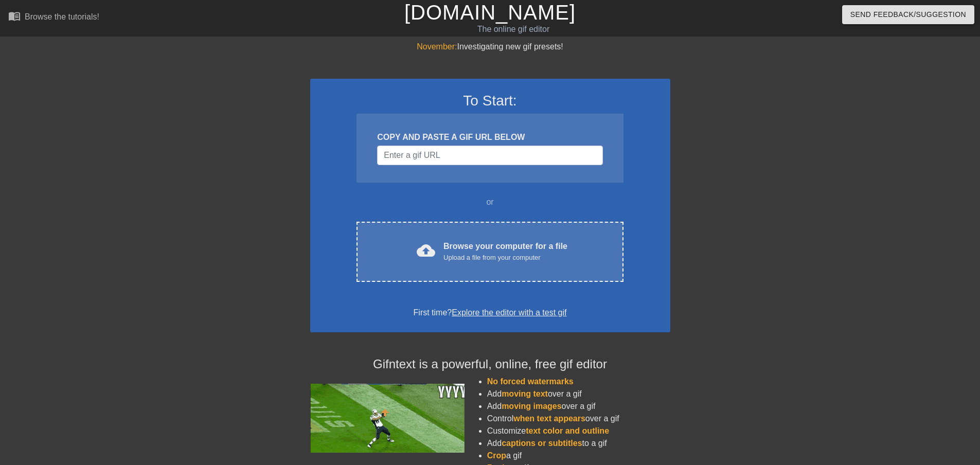  I want to click on a: Browse the tutorials!, so click(54, 17).